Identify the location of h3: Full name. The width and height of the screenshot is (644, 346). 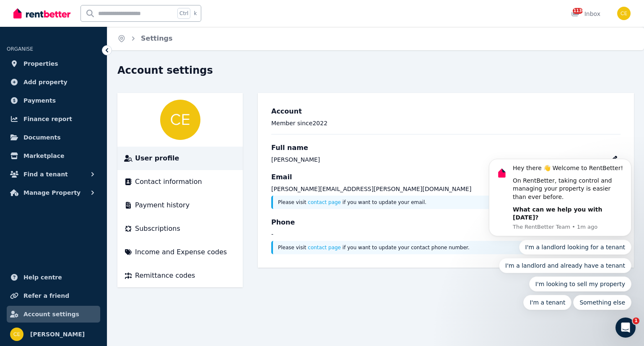
(445, 148).